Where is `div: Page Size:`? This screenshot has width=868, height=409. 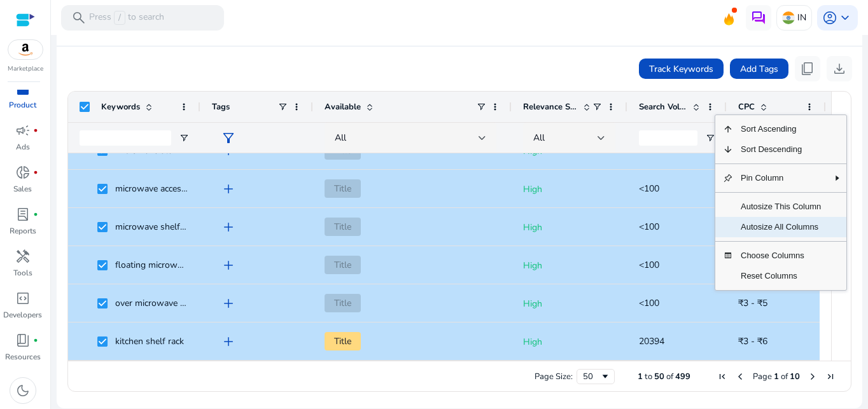
div: Page Size: is located at coordinates (553, 376).